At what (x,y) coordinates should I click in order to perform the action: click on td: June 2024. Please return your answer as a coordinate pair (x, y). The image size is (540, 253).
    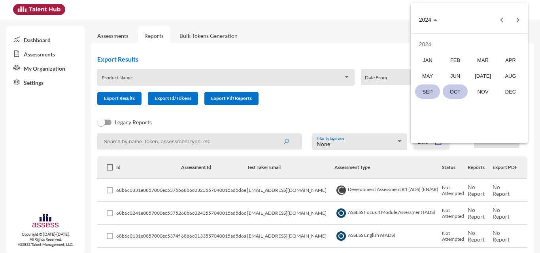
    Looking at the image, I should click on (456, 76).